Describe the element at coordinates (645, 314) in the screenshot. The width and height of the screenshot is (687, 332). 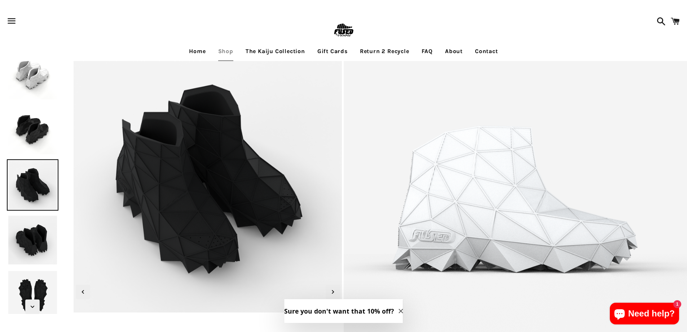
I see `inbox-online-store-chat: Shopify online store chat` at that location.